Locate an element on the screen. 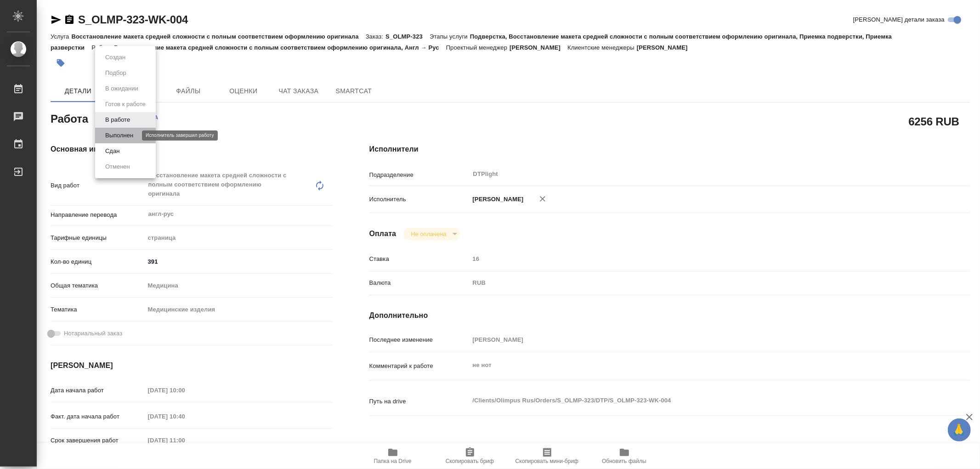 This screenshot has width=980, height=469. button: Готов к работе is located at coordinates (126, 104).